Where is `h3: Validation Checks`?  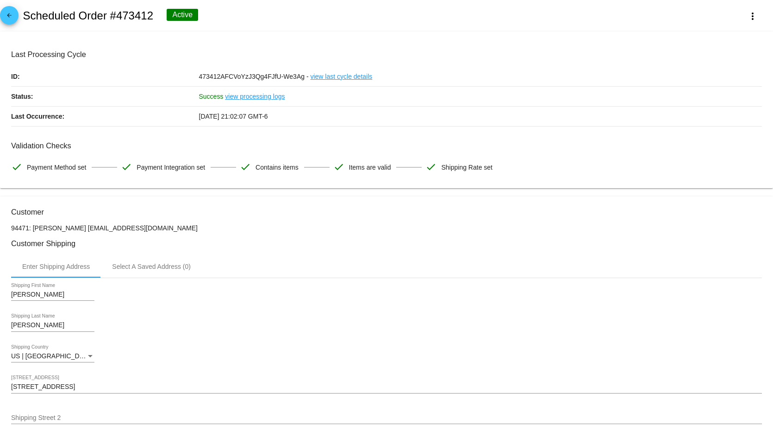
h3: Validation Checks is located at coordinates (387, 145).